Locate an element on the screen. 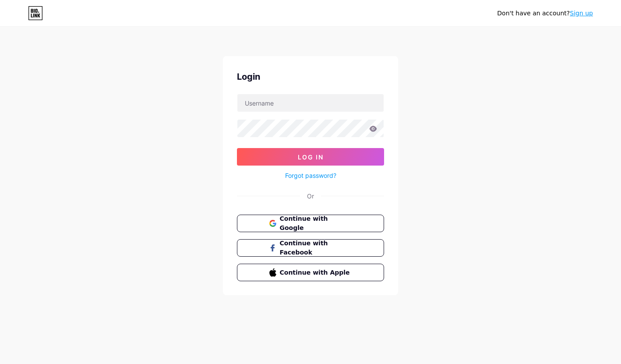  button: Continue with Facebook is located at coordinates (310, 248).